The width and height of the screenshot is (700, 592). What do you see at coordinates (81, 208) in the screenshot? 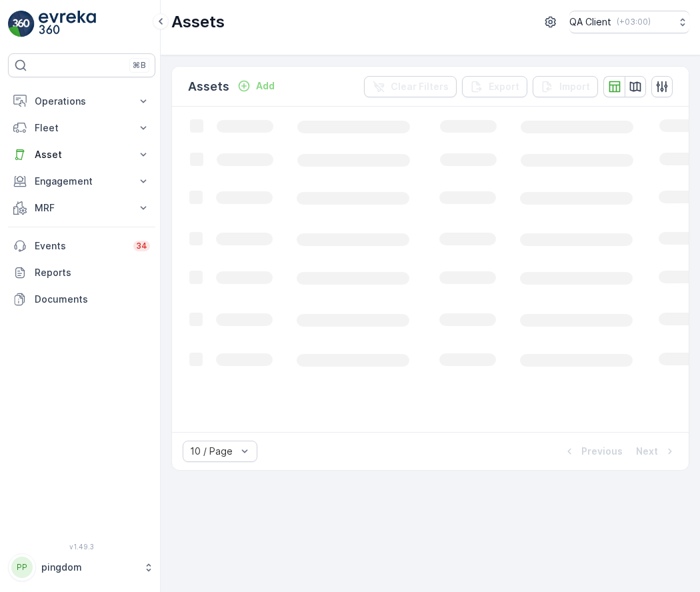
I see `p: MRF` at bounding box center [81, 208].